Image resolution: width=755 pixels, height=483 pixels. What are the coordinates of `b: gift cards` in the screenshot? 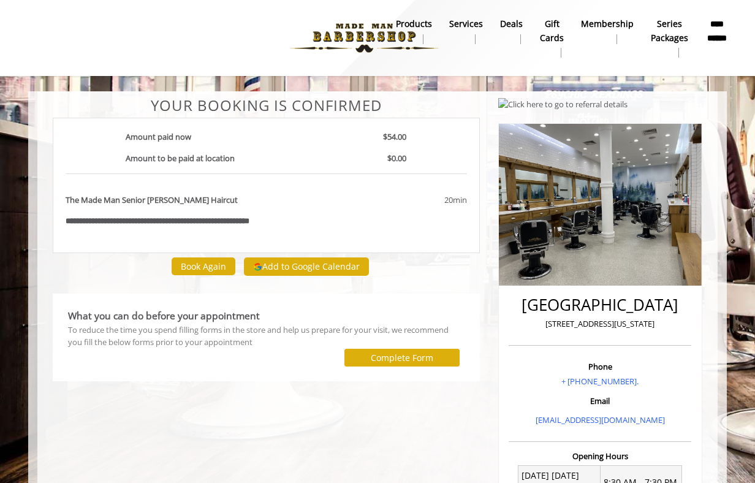 It's located at (551, 31).